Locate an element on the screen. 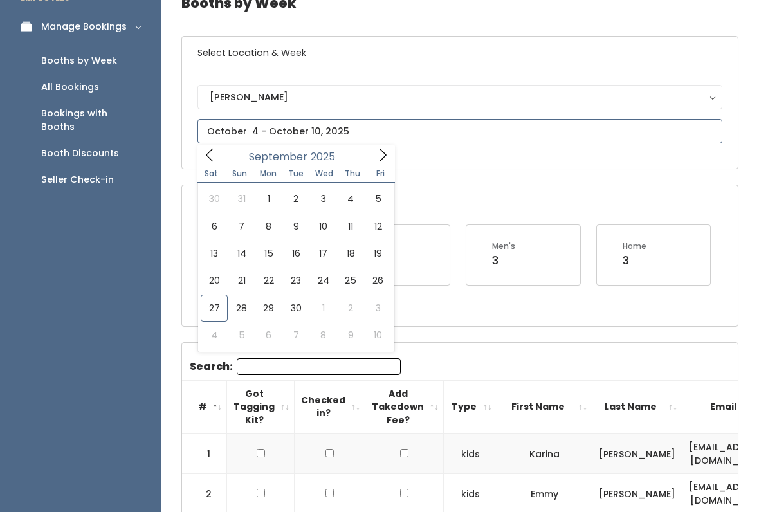  span: Mon is located at coordinates (268, 174).